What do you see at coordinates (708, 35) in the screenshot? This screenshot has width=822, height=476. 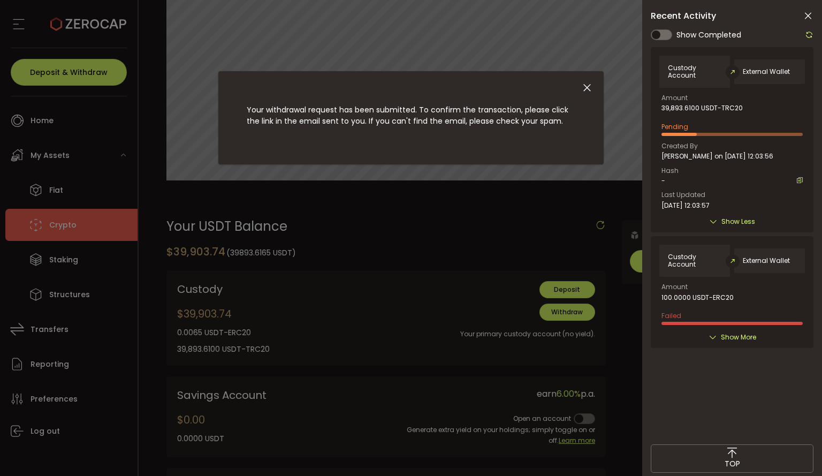 I see `span: Show Completed` at bounding box center [708, 35].